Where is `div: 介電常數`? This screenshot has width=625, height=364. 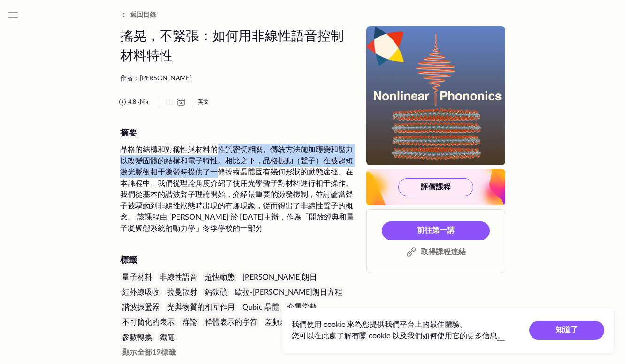
div: 介電常數 is located at coordinates (302, 307).